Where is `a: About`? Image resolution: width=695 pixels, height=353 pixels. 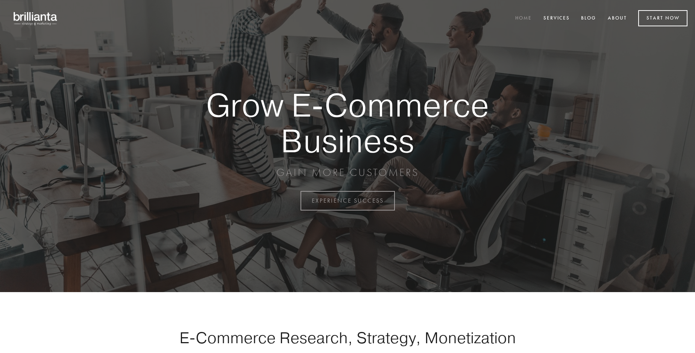 a: About is located at coordinates (617, 18).